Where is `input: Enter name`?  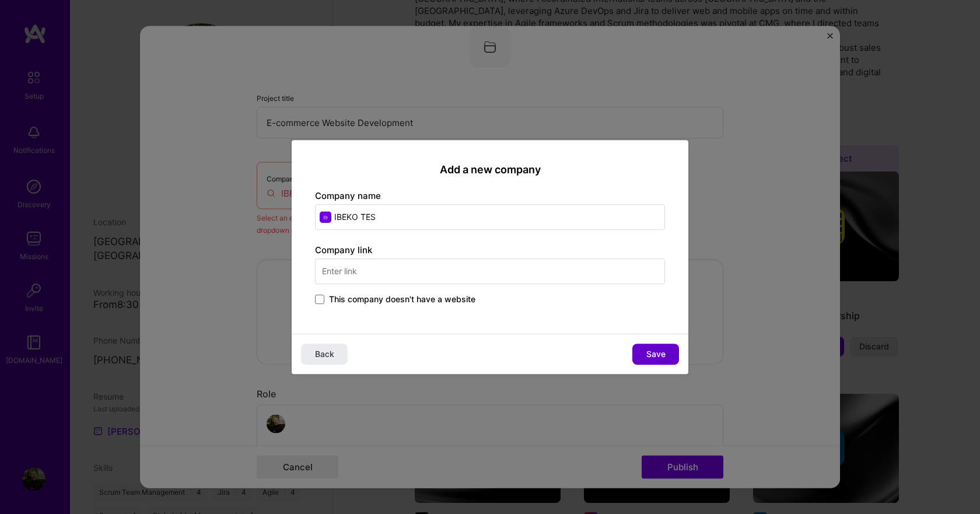
input: Enter name is located at coordinates (490, 217).